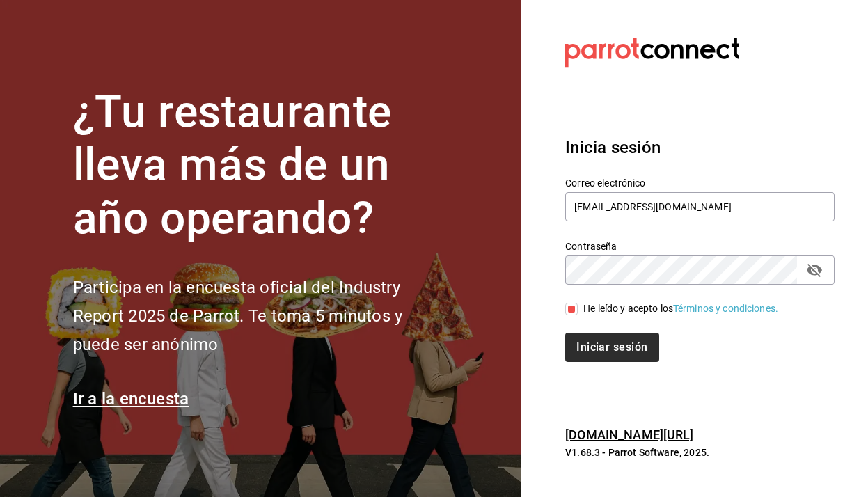 The width and height of the screenshot is (868, 497). Describe the element at coordinates (699, 182) in the screenshot. I see `label: Correo electrónico` at that location.